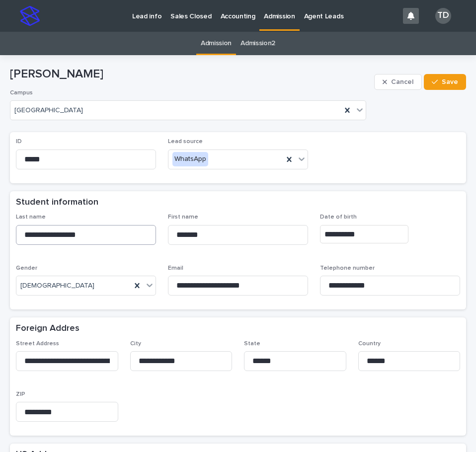 The width and height of the screenshot is (476, 452). Describe the element at coordinates (348, 268) in the screenshot. I see `span: Telephone number` at that location.